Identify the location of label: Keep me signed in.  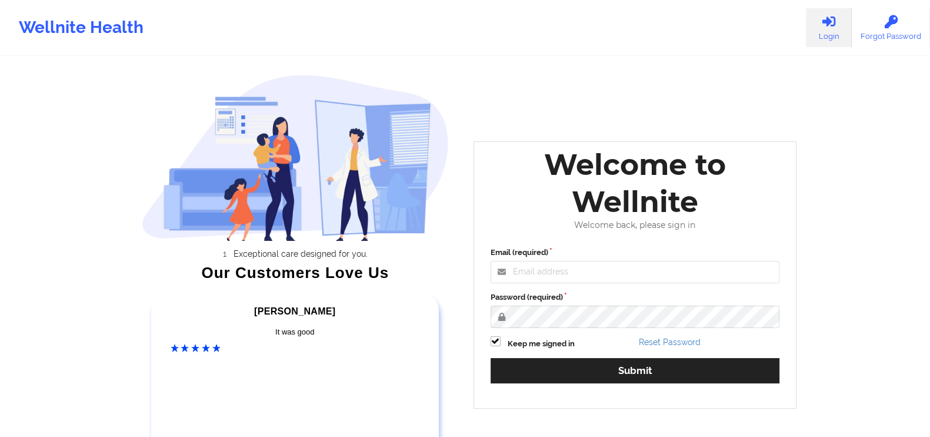
(541, 344).